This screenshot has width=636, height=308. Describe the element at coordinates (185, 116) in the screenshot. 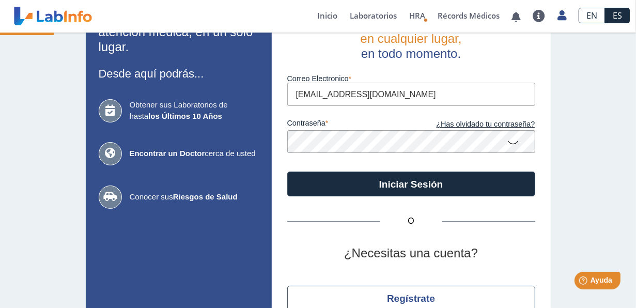

I see `b: los Últimos 10 Años` at that location.